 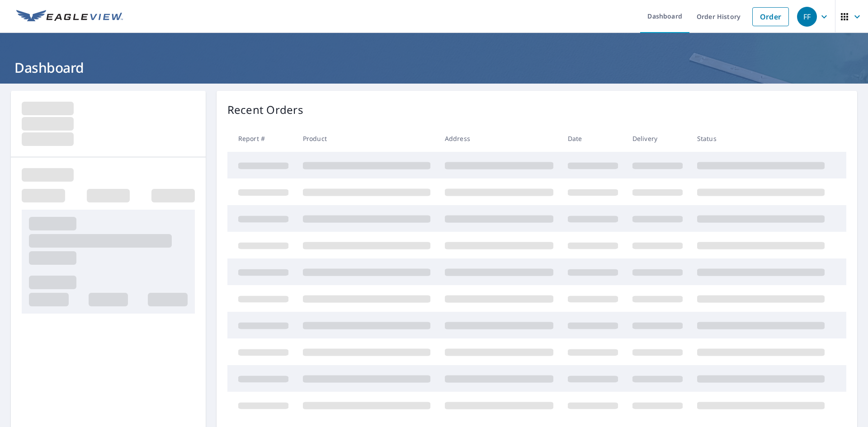 What do you see at coordinates (367, 139) in the screenshot?
I see `th: Product` at bounding box center [367, 139].